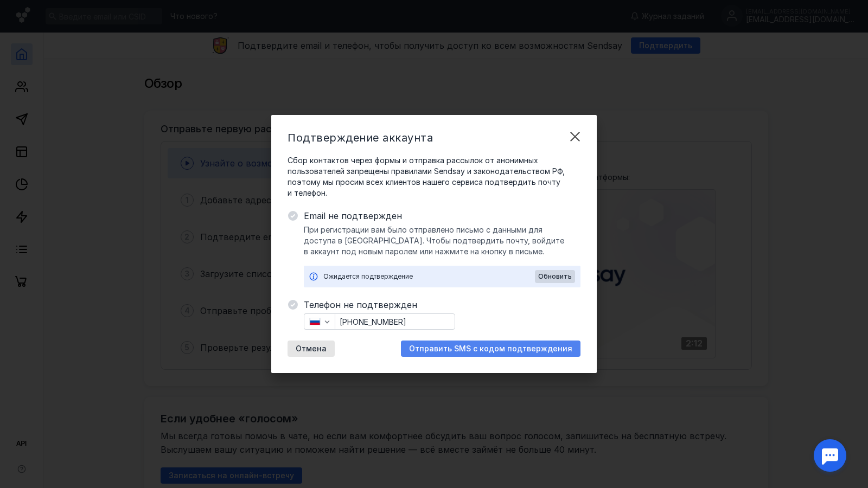 The image size is (868, 488). What do you see at coordinates (442, 305) in the screenshot?
I see `span: Телефон не подтвержден` at bounding box center [442, 305].